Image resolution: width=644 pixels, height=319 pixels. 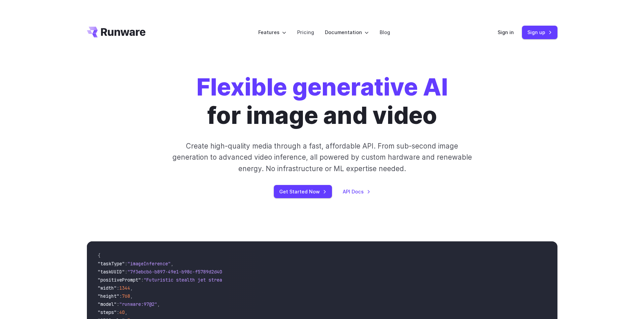 What do you see at coordinates (122, 313) in the screenshot?
I see `span: 40` at bounding box center [122, 313].